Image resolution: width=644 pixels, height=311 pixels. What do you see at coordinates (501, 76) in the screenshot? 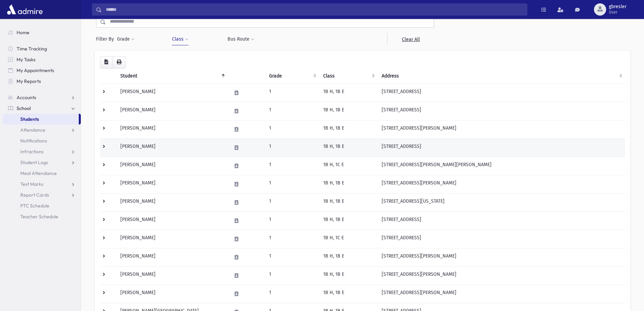
I see `th: Address: activate to sort column ascending` at bounding box center [501, 76].